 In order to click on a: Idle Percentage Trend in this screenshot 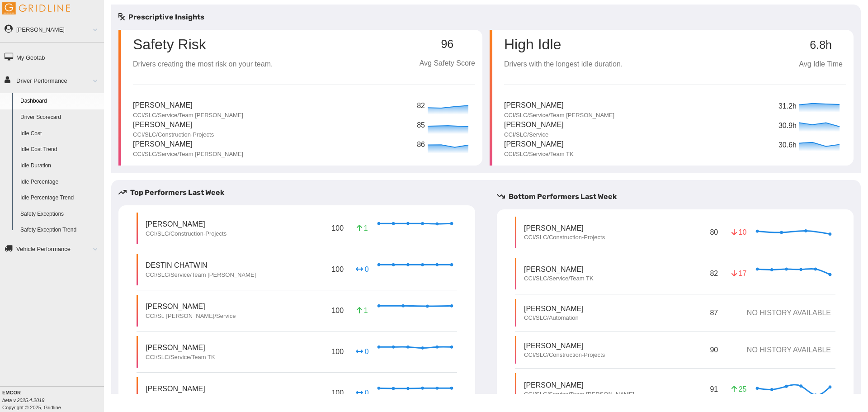, I will do `click(60, 198)`.